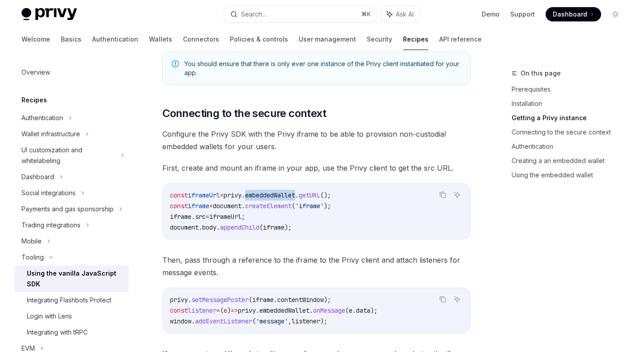  What do you see at coordinates (254, 14) in the screenshot?
I see `div: Search...` at bounding box center [254, 14].